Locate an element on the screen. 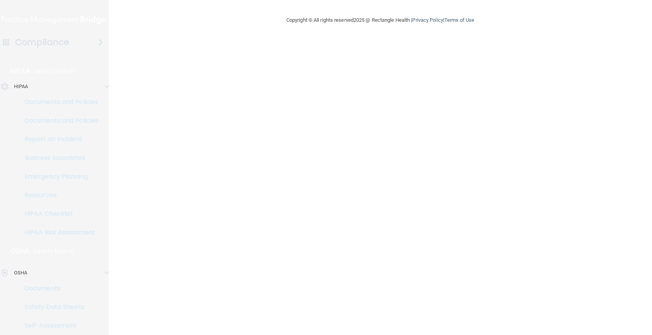  h4: Compliance is located at coordinates (42, 42).